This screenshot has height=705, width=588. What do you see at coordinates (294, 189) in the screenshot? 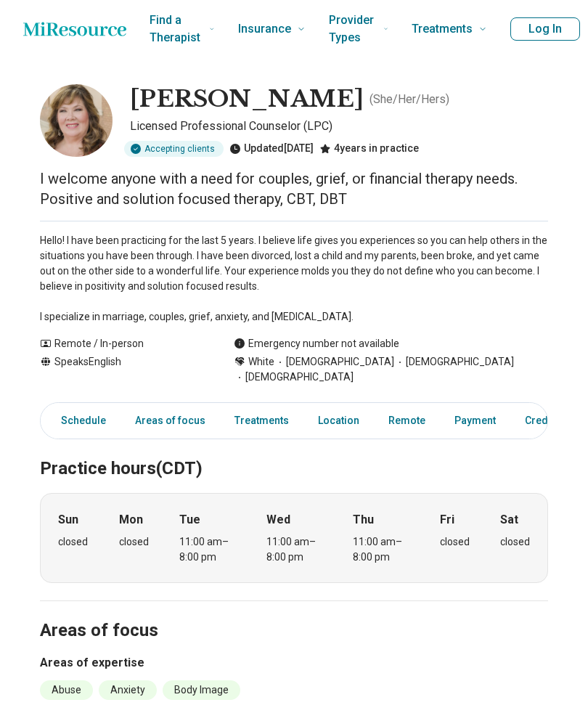
I see `p: I welcome anyone with a need for couples, grief, or financial therapy needs. Positive and solutio...` at bounding box center [294, 189].